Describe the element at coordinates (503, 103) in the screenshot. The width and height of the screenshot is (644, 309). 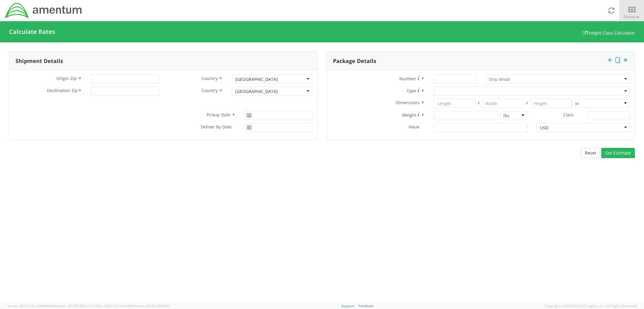
I see `input: Width` at that location.